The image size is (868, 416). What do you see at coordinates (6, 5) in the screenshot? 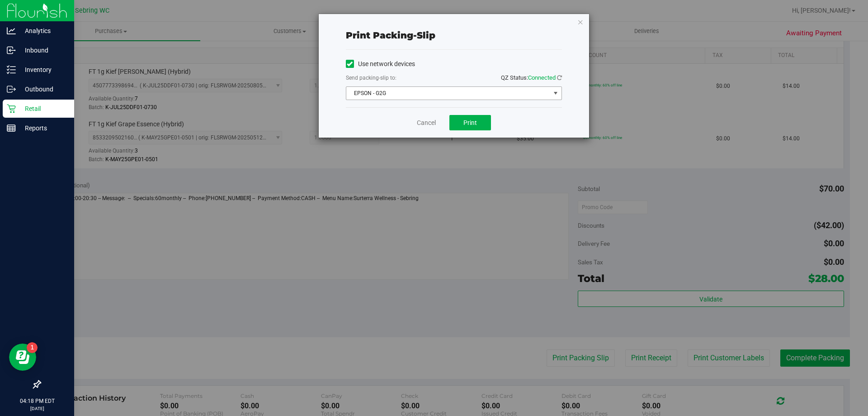
I see `span: 1` at bounding box center [6, 5].